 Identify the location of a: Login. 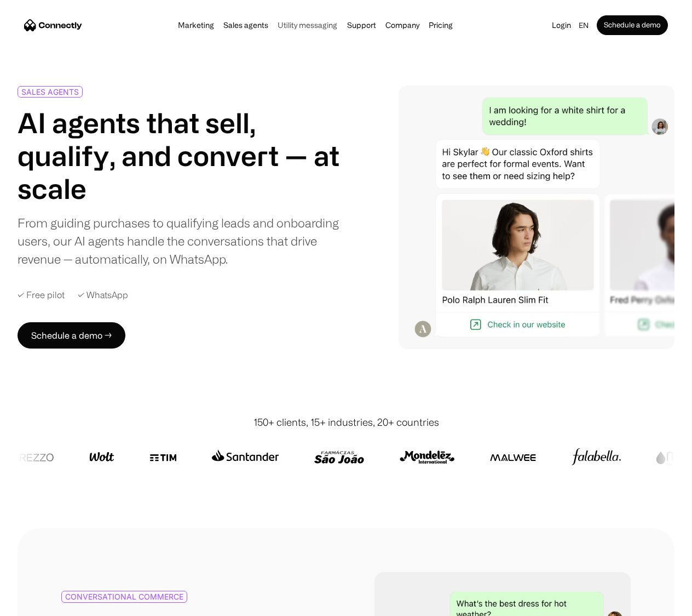
(561, 25).